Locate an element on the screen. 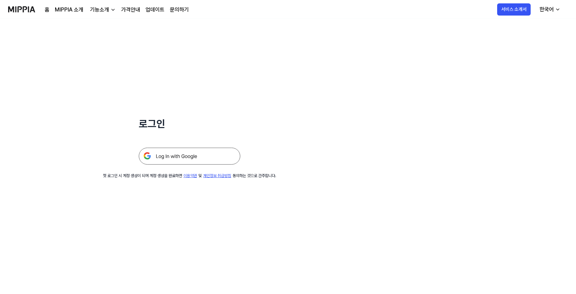 This screenshot has height=294, width=576. h1: 로그인 is located at coordinates (189, 124).